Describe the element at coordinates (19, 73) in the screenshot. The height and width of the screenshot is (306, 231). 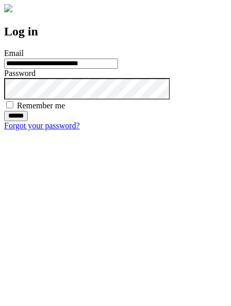
I see `label: Password` at that location.